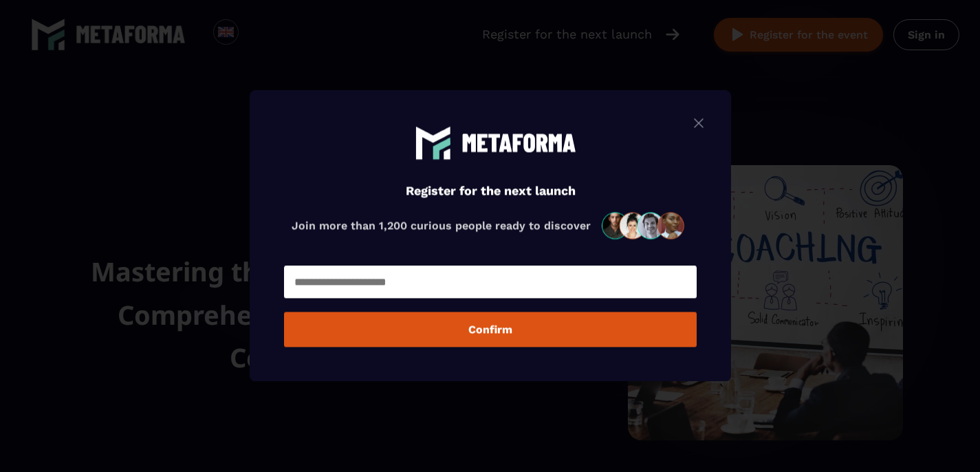 This screenshot has width=980, height=472. What do you see at coordinates (490, 142) in the screenshot?
I see `img: main logo` at bounding box center [490, 142].